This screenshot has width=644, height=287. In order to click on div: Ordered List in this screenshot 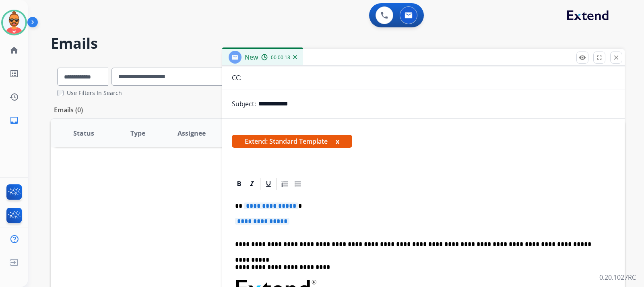, I will do `click(285, 184)`.